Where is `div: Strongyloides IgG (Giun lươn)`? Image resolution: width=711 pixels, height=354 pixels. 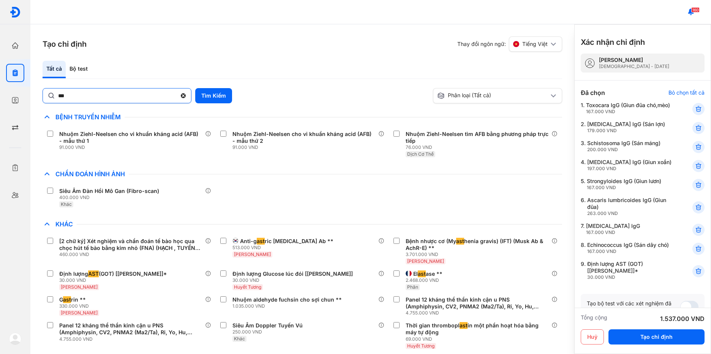 div: Strongyloides IgG (Giun lươn) is located at coordinates (624, 184).